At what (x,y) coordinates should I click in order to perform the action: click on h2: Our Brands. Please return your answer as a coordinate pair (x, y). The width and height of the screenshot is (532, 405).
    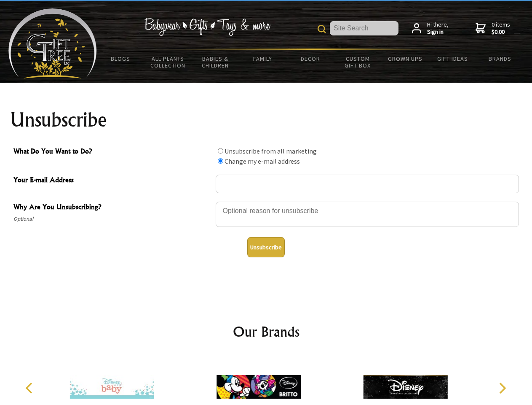
    Looking at the image, I should click on (266, 332).